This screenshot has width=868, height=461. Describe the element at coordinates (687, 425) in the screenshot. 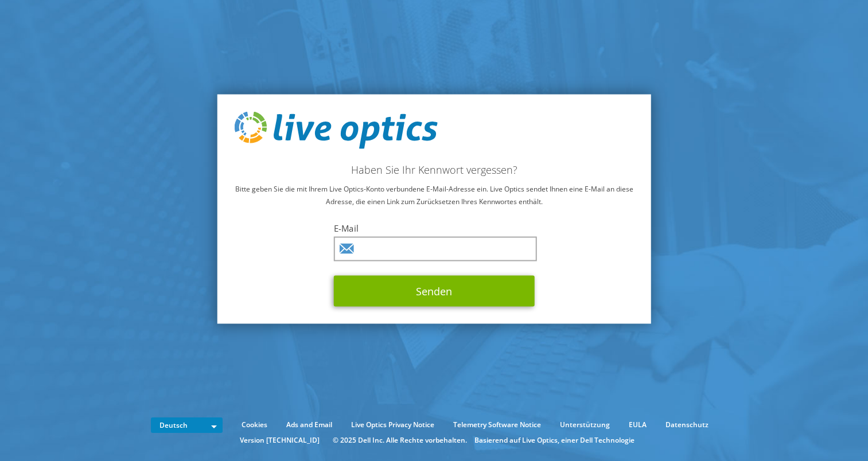

I see `a: Datenschutz` at that location.